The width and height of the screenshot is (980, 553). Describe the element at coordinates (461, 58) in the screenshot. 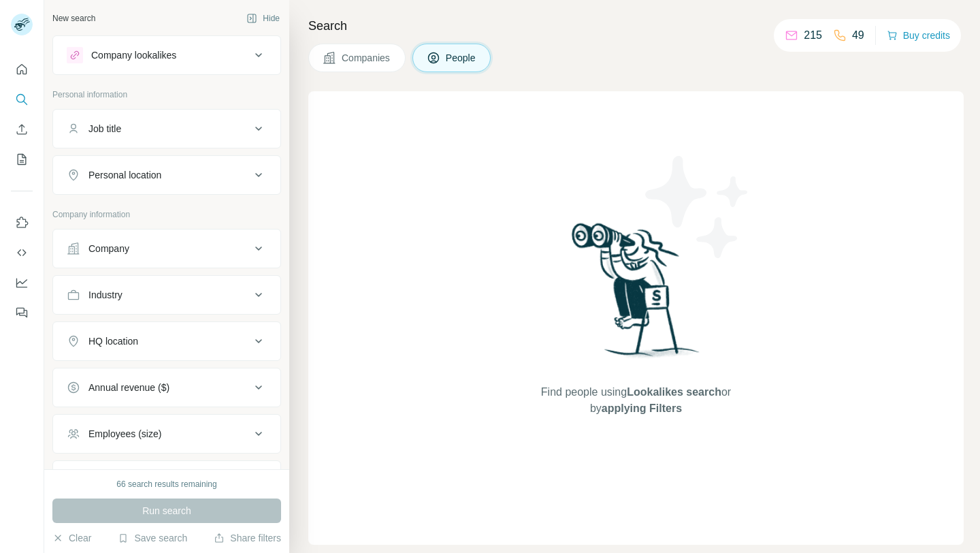

I see `span: People` at that location.